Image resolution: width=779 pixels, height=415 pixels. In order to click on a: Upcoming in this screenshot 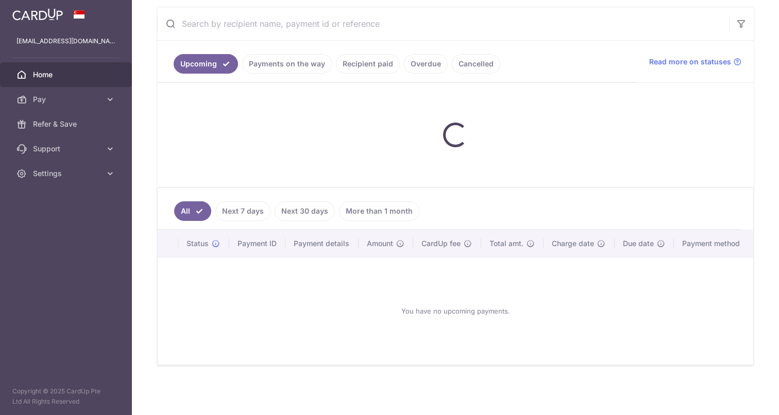, I will do `click(206, 64)`.